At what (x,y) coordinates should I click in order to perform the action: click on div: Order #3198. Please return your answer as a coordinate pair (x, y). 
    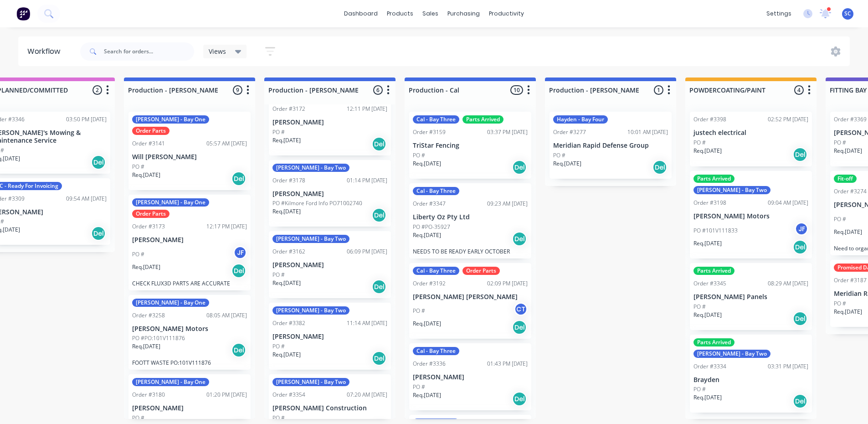
    Looking at the image, I should click on (710, 203).